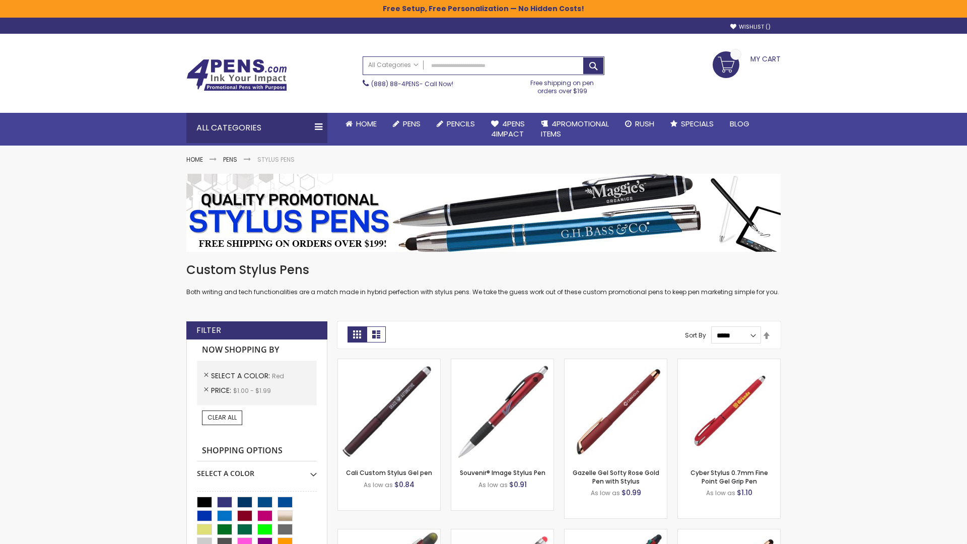  Describe the element at coordinates (484, 213) in the screenshot. I see `img: Stylus Pens` at that location.